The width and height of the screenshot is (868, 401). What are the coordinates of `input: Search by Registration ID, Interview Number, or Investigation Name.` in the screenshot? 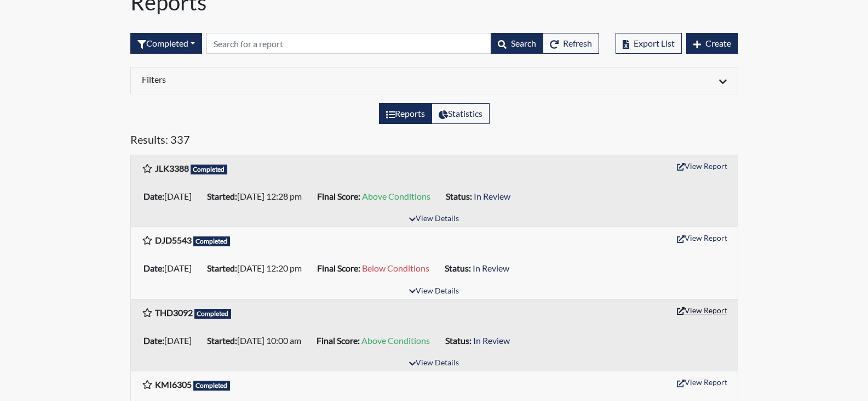 It's located at (349, 43).